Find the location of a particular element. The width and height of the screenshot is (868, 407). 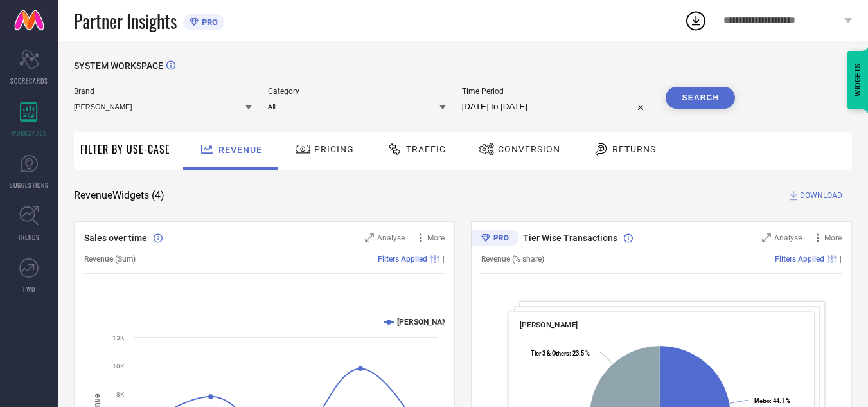

span: Tier Wise Transactions is located at coordinates (570, 238).